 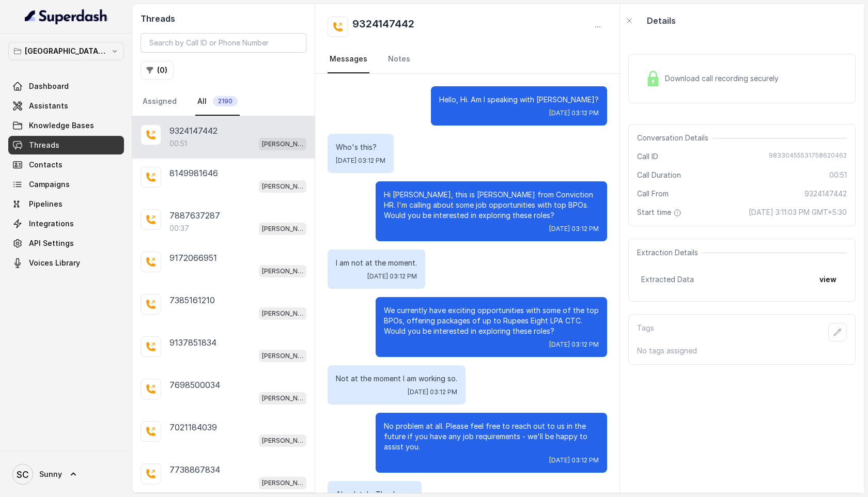 What do you see at coordinates (827, 280) in the screenshot?
I see `button: view` at bounding box center [827, 280].